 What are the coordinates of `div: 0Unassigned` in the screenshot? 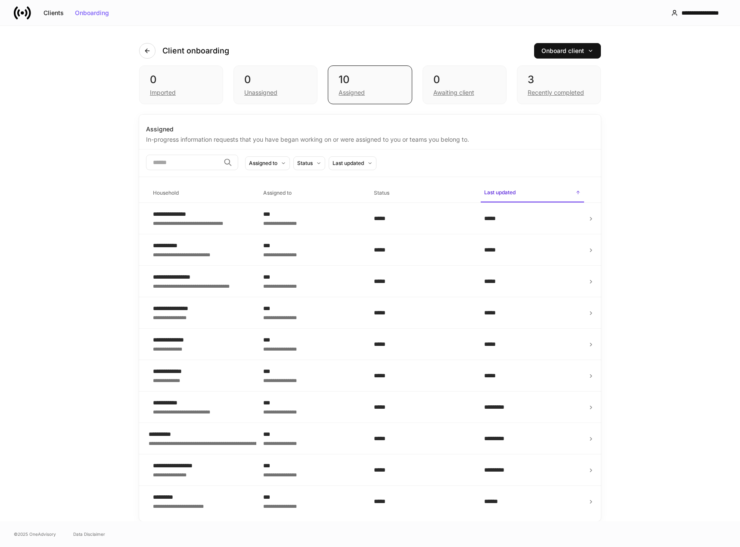 It's located at (275, 85).